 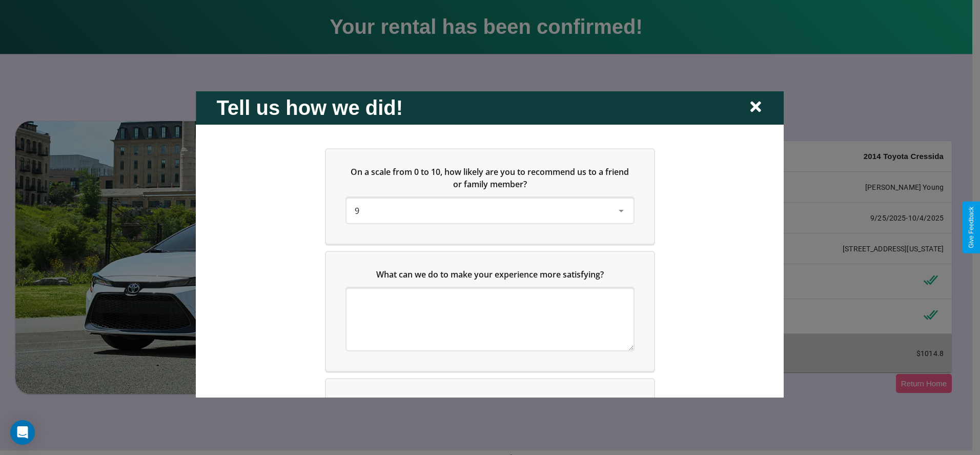 What do you see at coordinates (23, 432) in the screenshot?
I see `div: Open Intercom Messenger` at bounding box center [23, 432].